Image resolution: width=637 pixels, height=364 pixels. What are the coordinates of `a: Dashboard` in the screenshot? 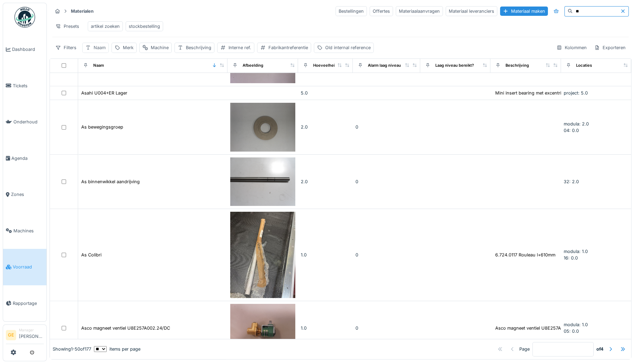 It's located at (25, 50).